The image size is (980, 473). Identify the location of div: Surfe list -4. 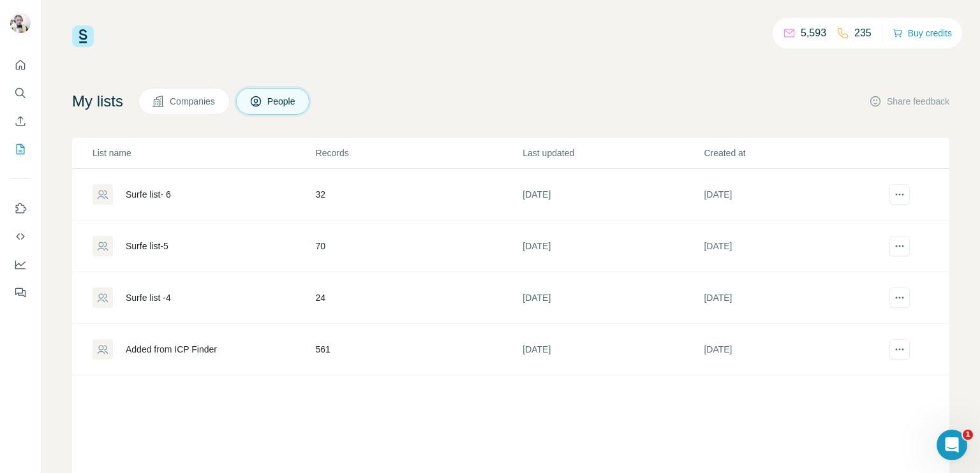
(148, 297).